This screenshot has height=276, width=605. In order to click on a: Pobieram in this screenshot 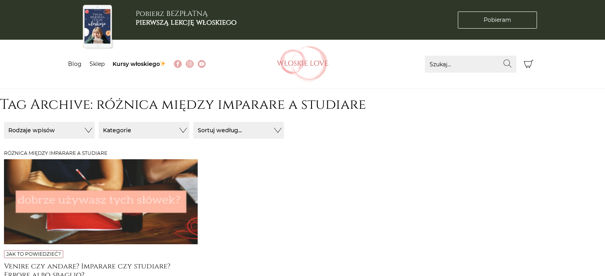, I will do `click(497, 20)`.